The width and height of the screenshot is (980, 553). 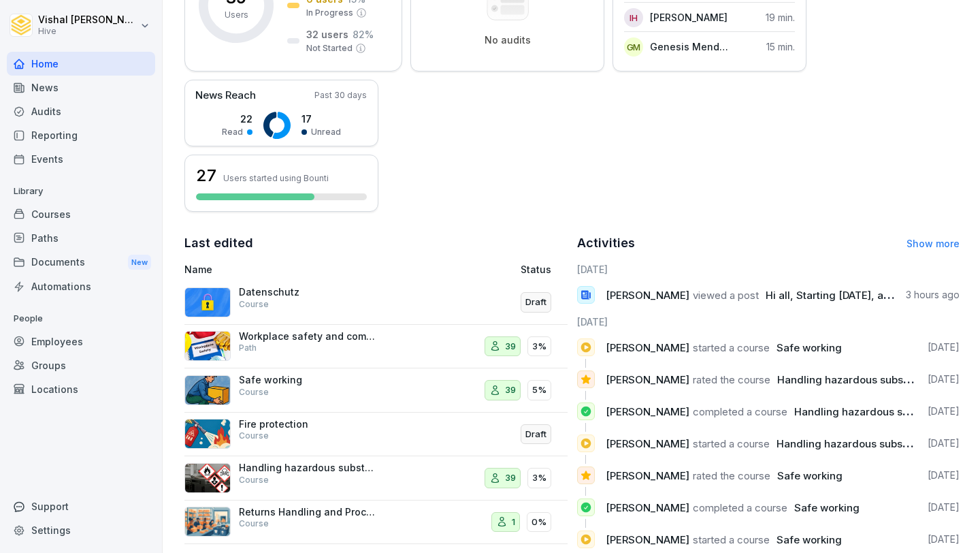 What do you see at coordinates (140, 262) in the screenshot?
I see `div: New` at bounding box center [140, 262].